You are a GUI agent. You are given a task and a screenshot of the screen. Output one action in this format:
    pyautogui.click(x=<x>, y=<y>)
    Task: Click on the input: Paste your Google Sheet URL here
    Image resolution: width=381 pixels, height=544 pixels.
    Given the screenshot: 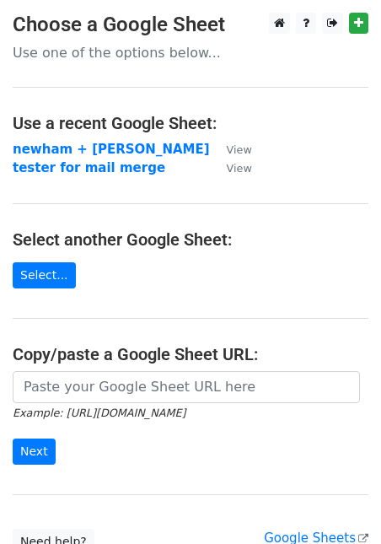 What is the action you would take?
    pyautogui.click(x=186, y=387)
    